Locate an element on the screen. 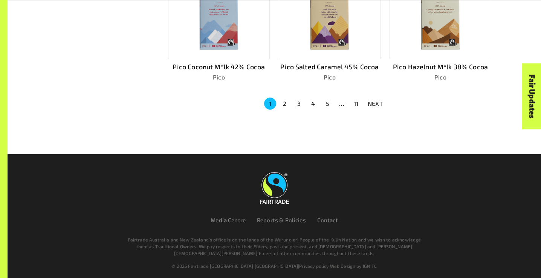 This screenshot has height=278, width=541. button: Go to page 5 is located at coordinates (327, 104).